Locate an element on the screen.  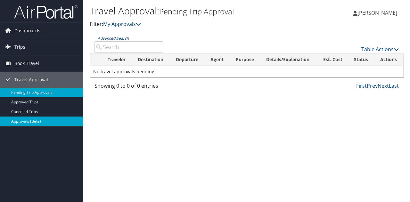
span: Book Travel is located at coordinates (27, 63).